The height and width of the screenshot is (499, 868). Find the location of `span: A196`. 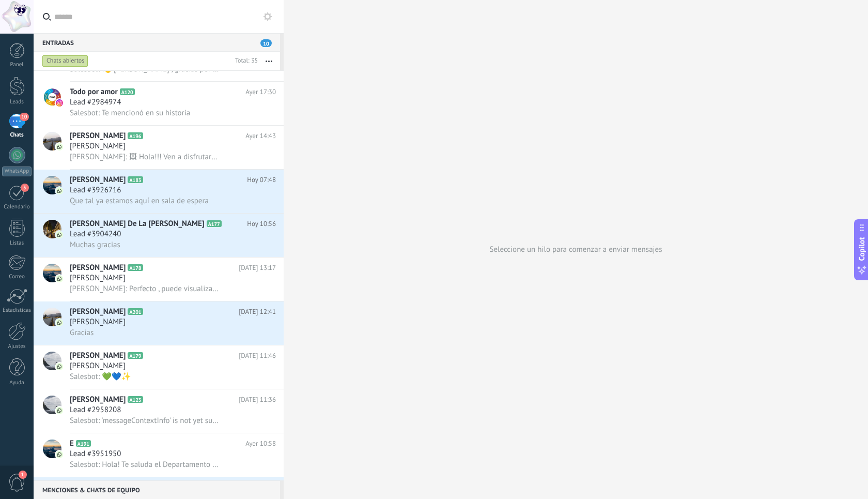

span: A196 is located at coordinates (134, 135).